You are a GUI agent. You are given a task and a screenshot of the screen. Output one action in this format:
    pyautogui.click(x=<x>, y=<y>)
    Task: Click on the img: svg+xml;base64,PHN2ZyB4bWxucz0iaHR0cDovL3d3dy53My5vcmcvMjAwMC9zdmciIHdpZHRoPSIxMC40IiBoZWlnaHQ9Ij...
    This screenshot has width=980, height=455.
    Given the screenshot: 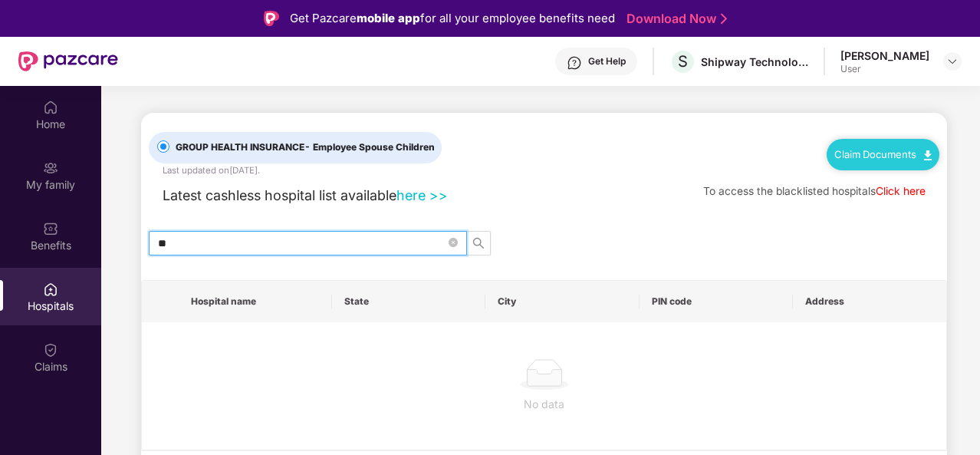 What is the action you would take?
    pyautogui.click(x=928, y=155)
    